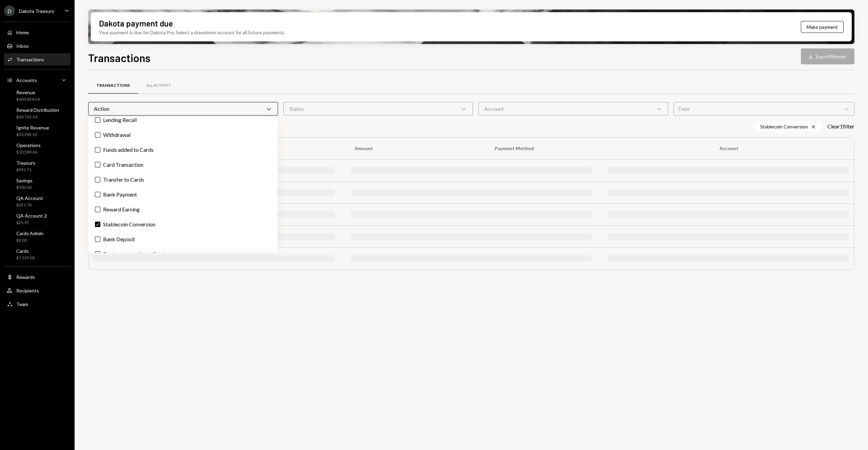 Image resolution: width=868 pixels, height=450 pixels. I want to click on button: Lending Recall, so click(98, 120).